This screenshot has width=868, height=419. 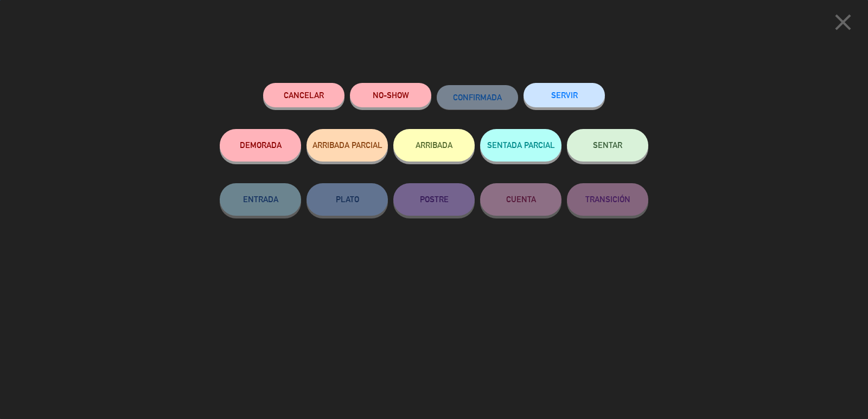 I want to click on button: SENTAR, so click(x=608, y=145).